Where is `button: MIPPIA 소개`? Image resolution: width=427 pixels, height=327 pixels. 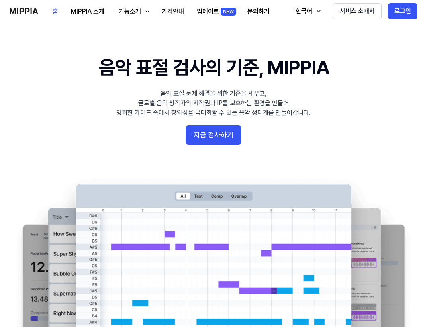 button: MIPPIA 소개 is located at coordinates (88, 12).